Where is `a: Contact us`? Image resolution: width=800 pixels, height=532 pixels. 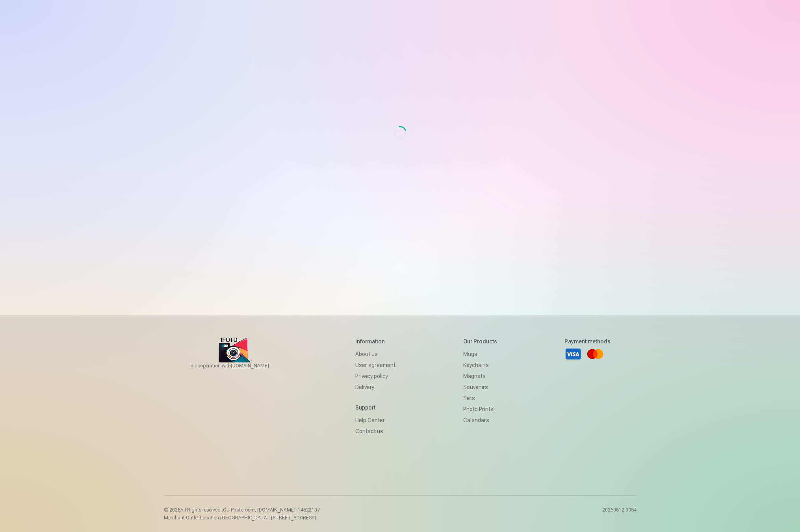
a: Contact us is located at coordinates (376, 431).